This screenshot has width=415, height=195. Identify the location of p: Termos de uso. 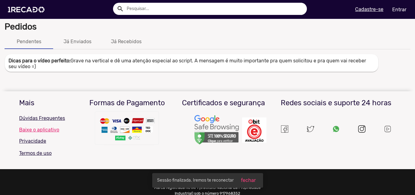
(47, 153).